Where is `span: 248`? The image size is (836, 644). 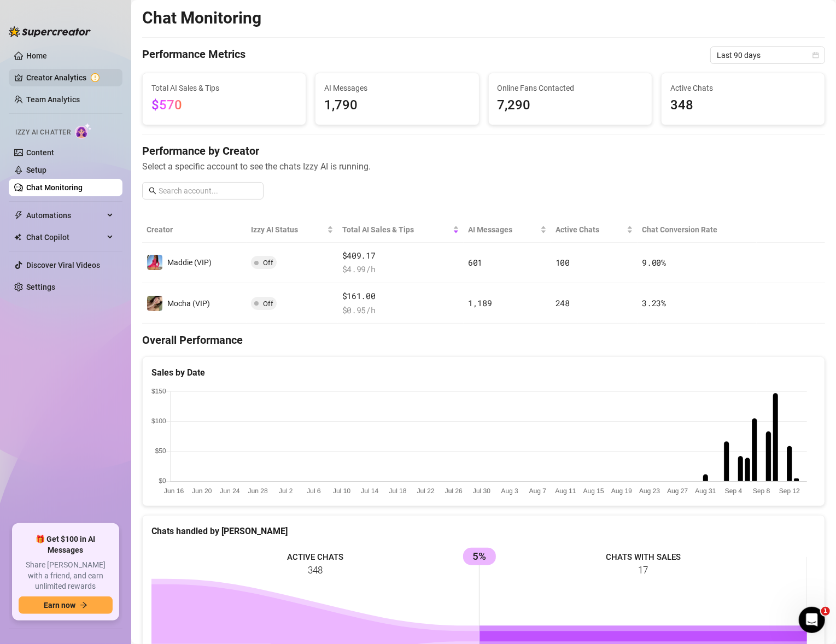 span: 248 is located at coordinates (562, 303).